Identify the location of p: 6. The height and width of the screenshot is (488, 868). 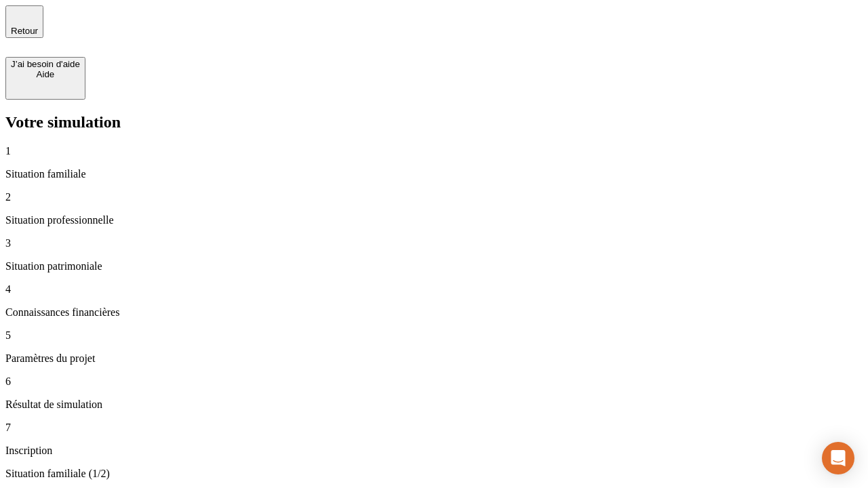
(434, 382).